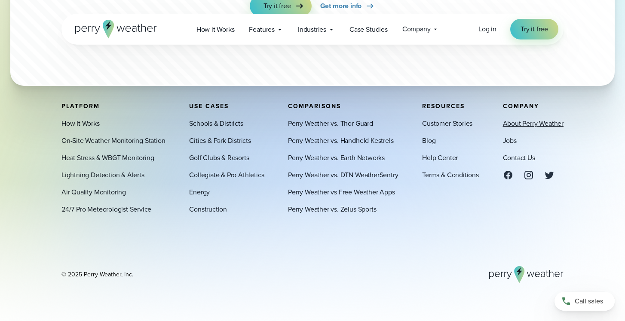 The height and width of the screenshot is (321, 625). Describe the element at coordinates (103, 175) in the screenshot. I see `a: Lightning Detection & Alerts` at that location.